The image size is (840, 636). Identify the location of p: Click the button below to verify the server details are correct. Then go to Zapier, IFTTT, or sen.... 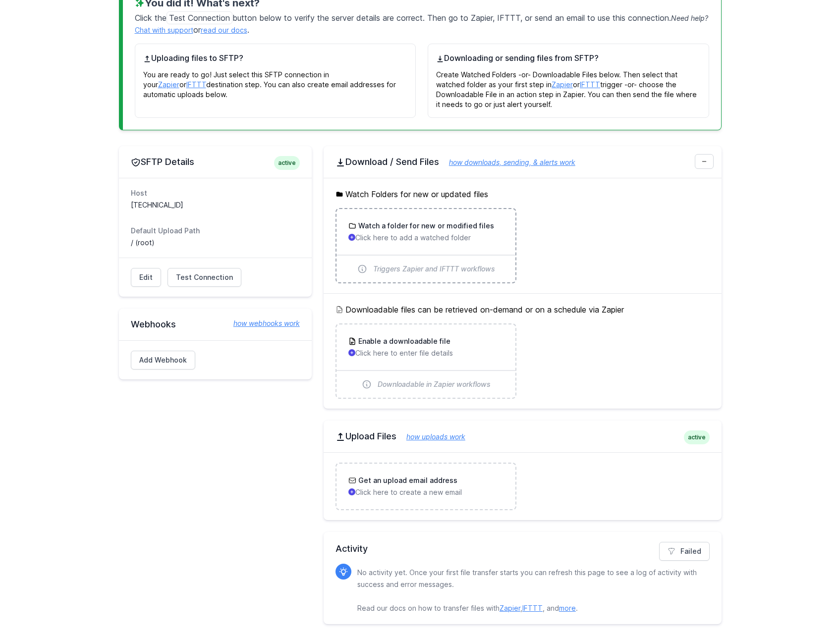
(422, 23).